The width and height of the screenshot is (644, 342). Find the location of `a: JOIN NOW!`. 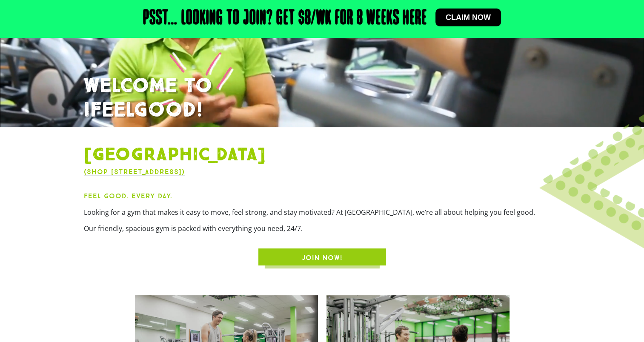

a: JOIN NOW! is located at coordinates (322, 257).